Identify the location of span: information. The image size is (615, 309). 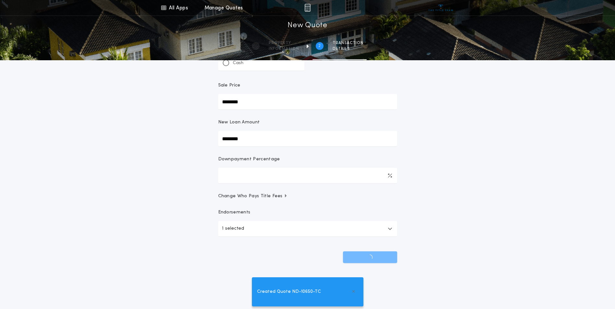
(283, 49).